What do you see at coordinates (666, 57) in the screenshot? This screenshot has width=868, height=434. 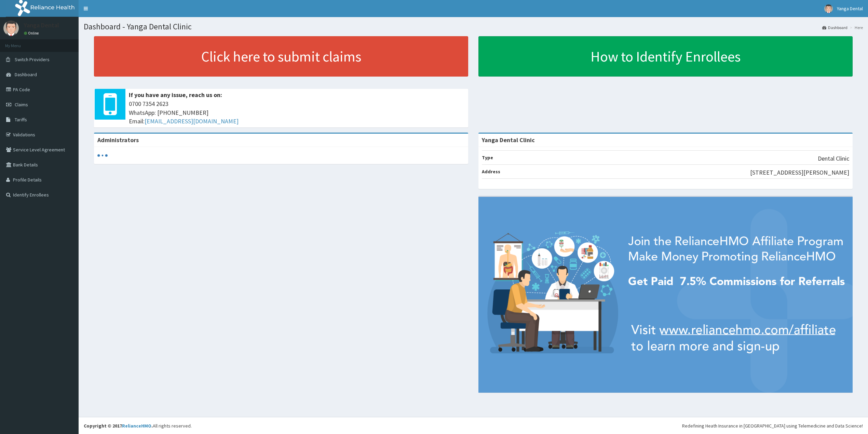 I see `a: How to Identify Enrollees` at bounding box center [666, 57].